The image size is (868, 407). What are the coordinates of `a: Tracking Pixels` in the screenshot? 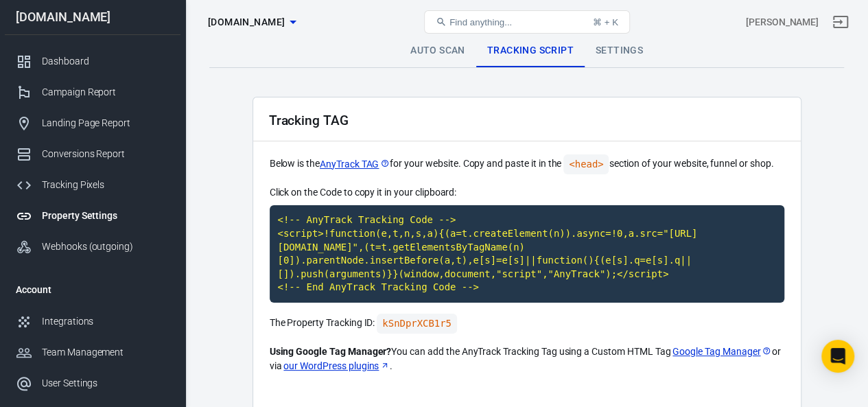 It's located at (92, 185).